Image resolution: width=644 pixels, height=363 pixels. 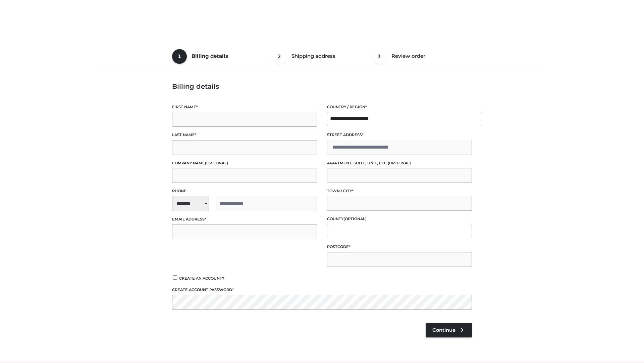 What do you see at coordinates (444, 330) in the screenshot?
I see `span: Continue` at bounding box center [444, 330].